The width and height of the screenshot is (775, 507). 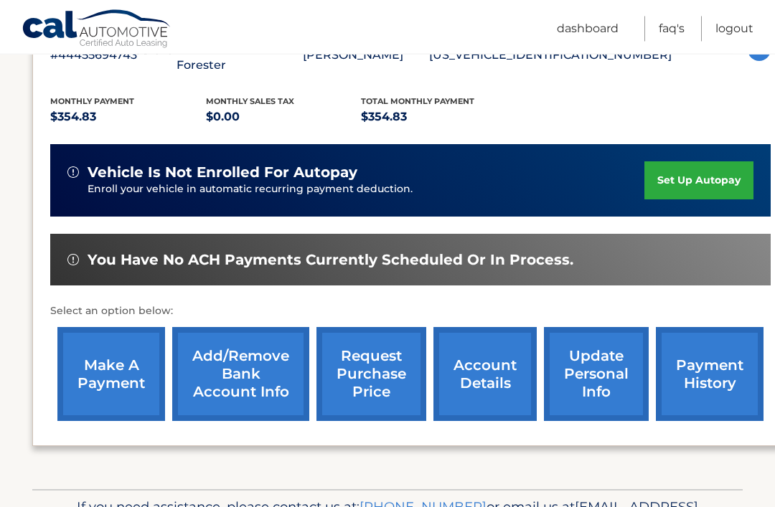 I want to click on span: You have no ACH payments currently scheduled or in process., so click(x=330, y=260).